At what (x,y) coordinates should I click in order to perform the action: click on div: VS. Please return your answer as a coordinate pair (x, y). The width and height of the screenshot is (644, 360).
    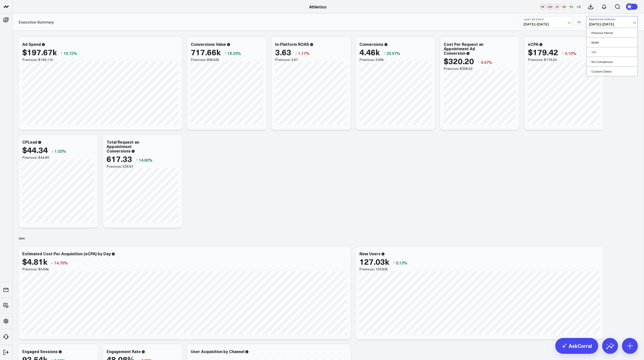
    Looking at the image, I should click on (579, 22).